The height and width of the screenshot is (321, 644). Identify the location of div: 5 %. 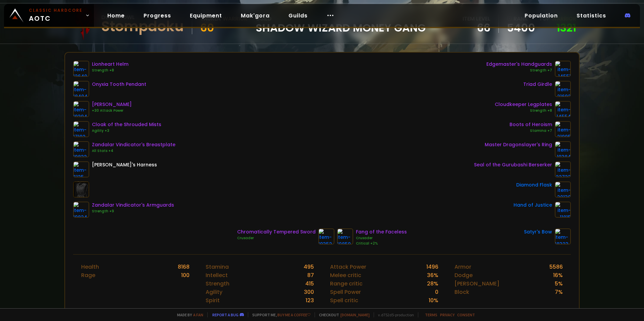
(559, 283).